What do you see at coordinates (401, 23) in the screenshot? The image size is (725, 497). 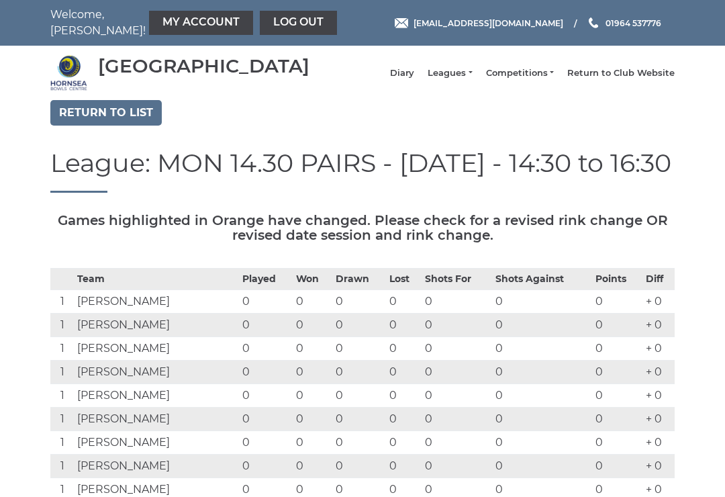 I see `img: Email` at bounding box center [401, 23].